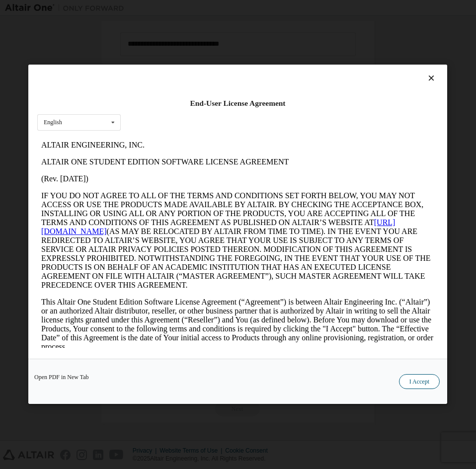  What do you see at coordinates (200, 8) in the screenshot?
I see `p: ALTAIR ENGINEERING, INC.` at bounding box center [200, 8].